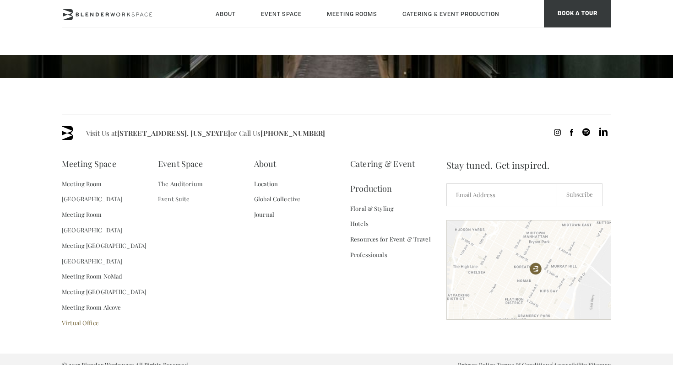  I want to click on a: Event Space, so click(180, 164).